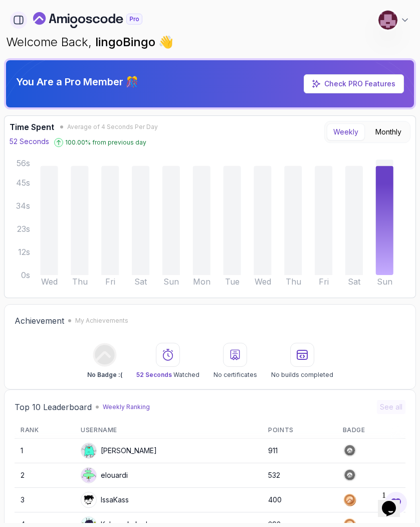 This screenshot has width=420, height=527. I want to click on p: You Are a Pro Member 🎊, so click(77, 82).